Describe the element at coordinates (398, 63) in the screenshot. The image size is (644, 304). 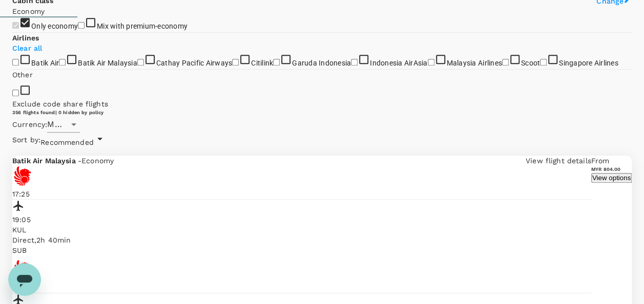
I see `span: Indonesia AirAsia` at that location.